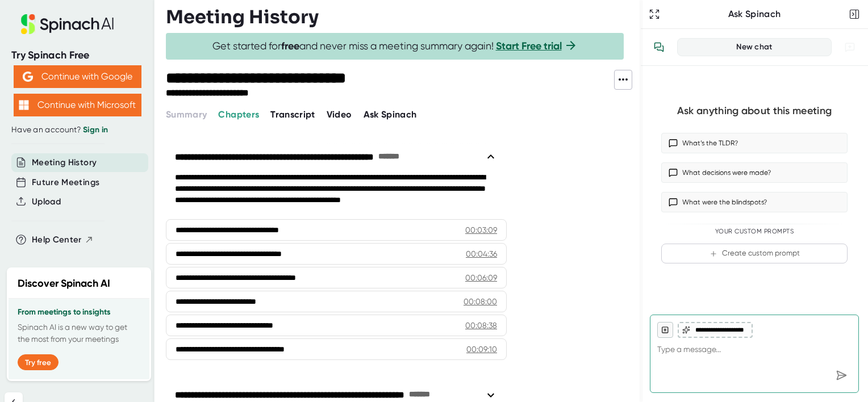  What do you see at coordinates (95, 129) in the screenshot?
I see `a: Sign in` at bounding box center [95, 129].